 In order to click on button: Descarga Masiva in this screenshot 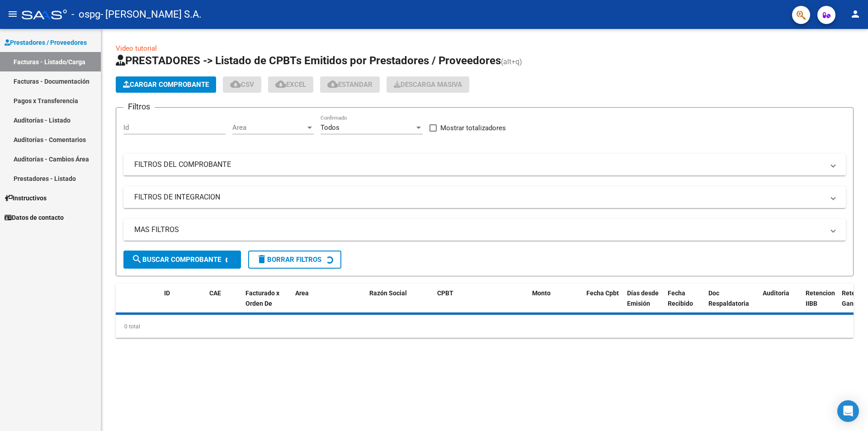, I will do `click(428, 84)`.